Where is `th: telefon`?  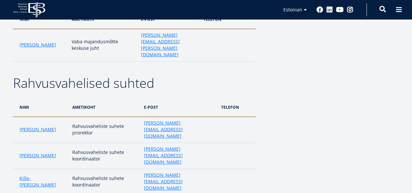
th: telefon is located at coordinates (237, 107).